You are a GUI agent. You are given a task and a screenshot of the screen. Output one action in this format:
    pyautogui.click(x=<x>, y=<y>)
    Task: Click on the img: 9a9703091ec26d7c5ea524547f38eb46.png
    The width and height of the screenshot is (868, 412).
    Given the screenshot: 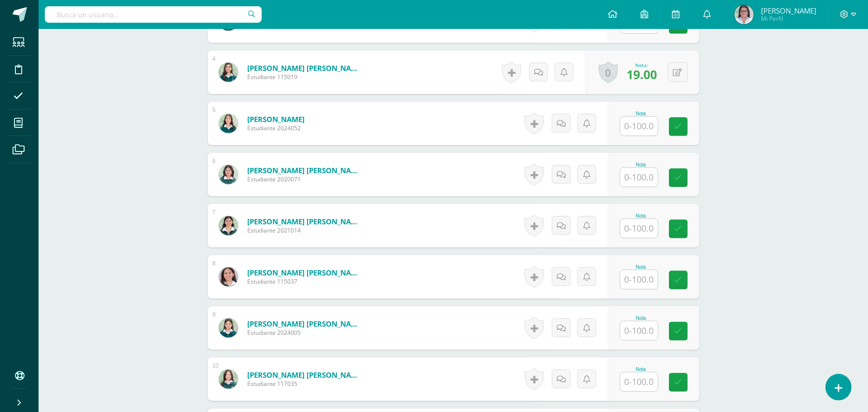 What is the action you would take?
    pyautogui.click(x=229, y=328)
    